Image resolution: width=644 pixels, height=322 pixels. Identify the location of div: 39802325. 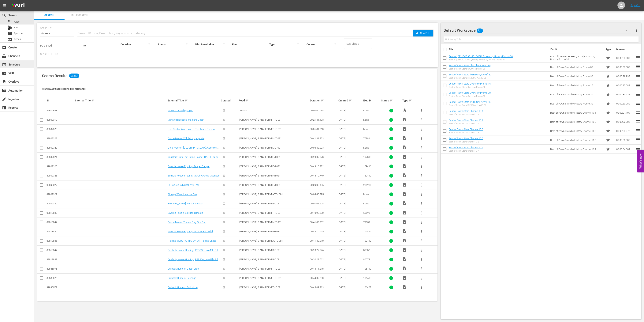
(60, 166).